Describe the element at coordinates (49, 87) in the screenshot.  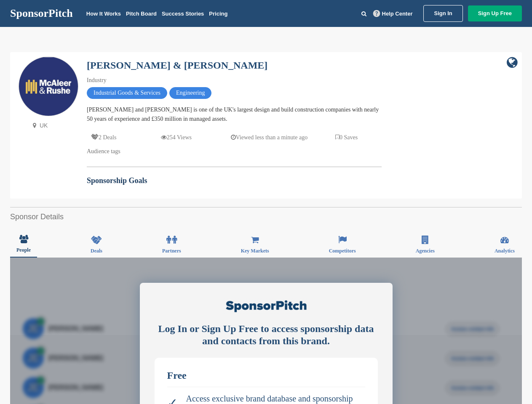
I see `img: Sponsorpitch & McAleer & Rushe` at that location.